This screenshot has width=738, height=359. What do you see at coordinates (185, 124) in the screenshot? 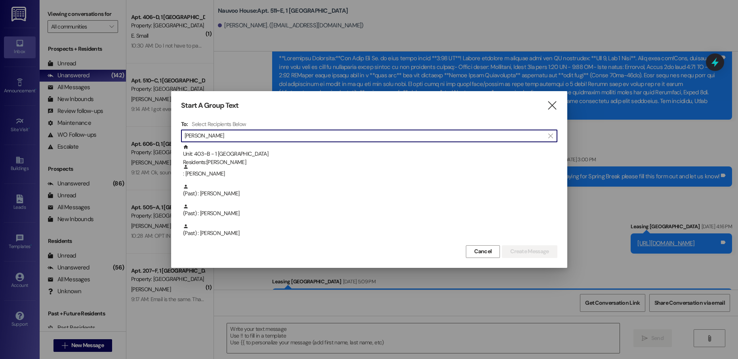
I see `h3: To:` at bounding box center [185, 124].